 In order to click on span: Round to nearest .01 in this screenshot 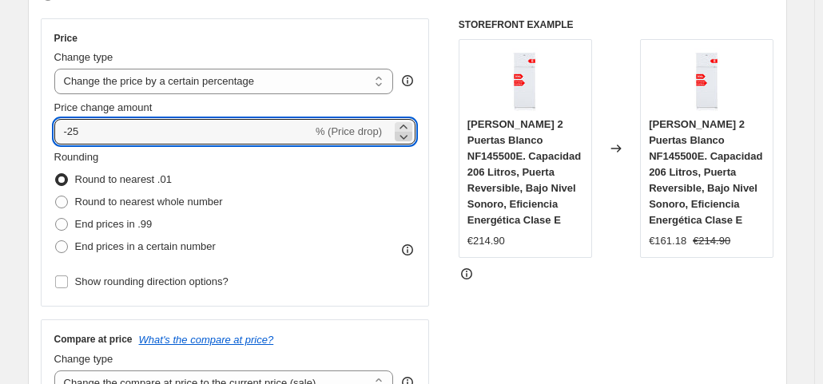, I will do `click(123, 179)`.